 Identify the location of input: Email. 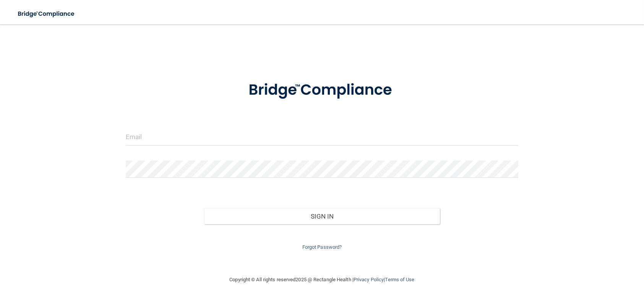
(322, 137).